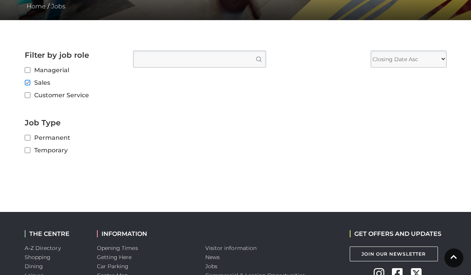 This screenshot has height=275, width=471. Describe the element at coordinates (231, 248) in the screenshot. I see `a: Visitor information` at that location.